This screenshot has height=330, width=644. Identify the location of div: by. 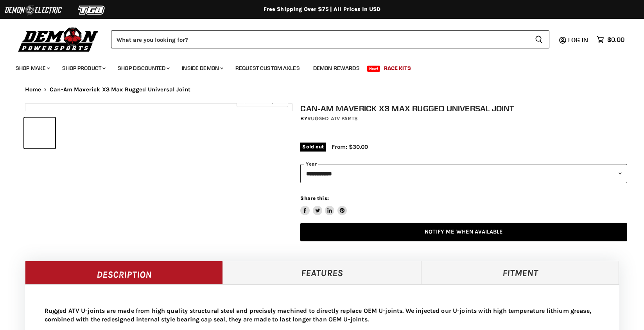
(464, 119).